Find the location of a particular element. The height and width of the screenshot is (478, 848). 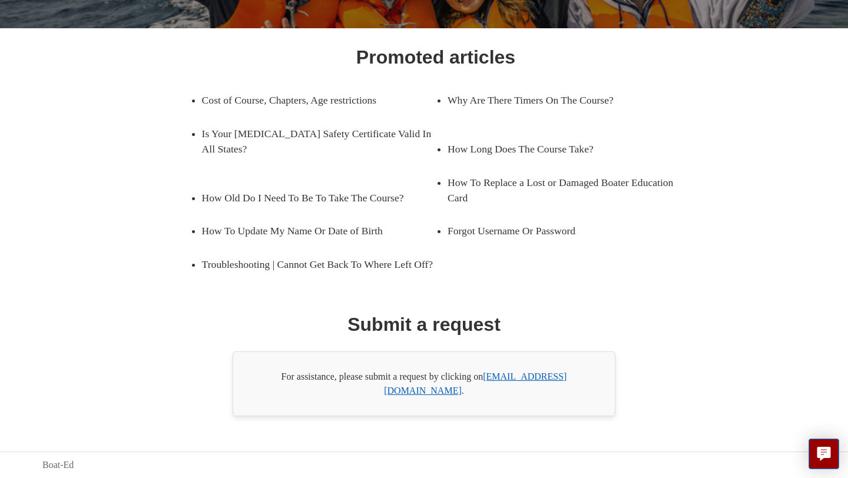

a: How Old Do I Need To Be To Take The Course? is located at coordinates (310, 198).